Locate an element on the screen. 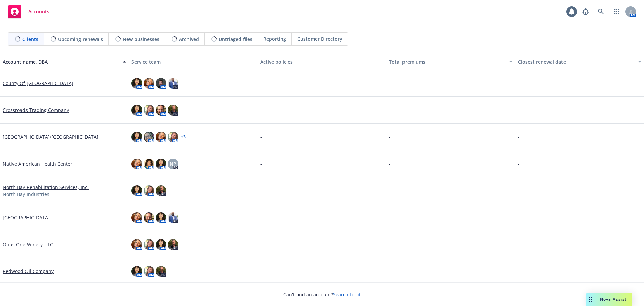 This screenshot has width=644, height=306. a: Accounts is located at coordinates (29, 12).